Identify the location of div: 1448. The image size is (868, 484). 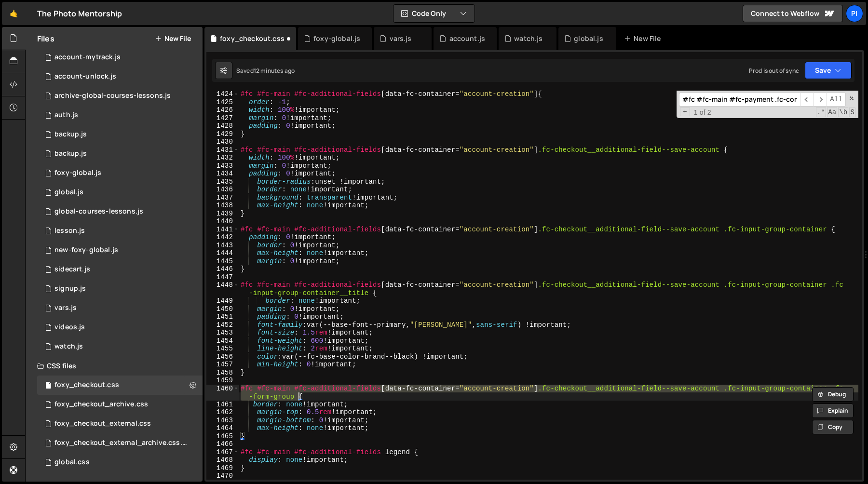
(223, 289).